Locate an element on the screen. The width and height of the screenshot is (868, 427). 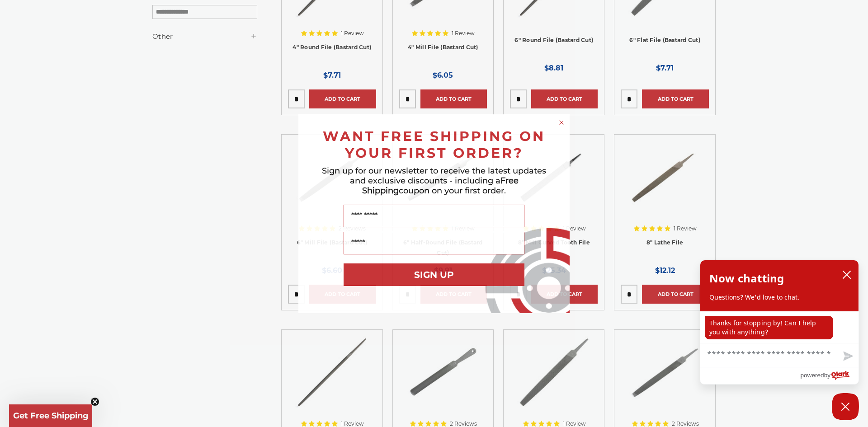
span: powered is located at coordinates (812, 375).